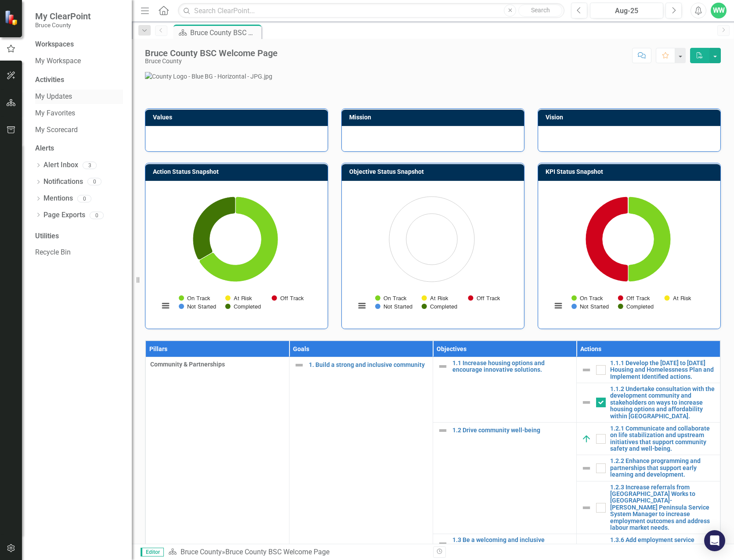  What do you see at coordinates (663, 468) in the screenshot?
I see `a: 1.2.2 Enhance programming and partnerships that support early learning and development.` at bounding box center [663, 468].